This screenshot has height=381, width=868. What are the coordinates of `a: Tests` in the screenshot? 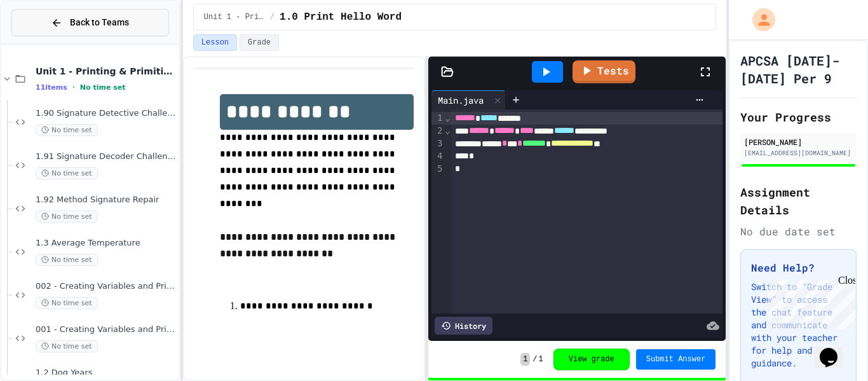 It's located at (604, 72).